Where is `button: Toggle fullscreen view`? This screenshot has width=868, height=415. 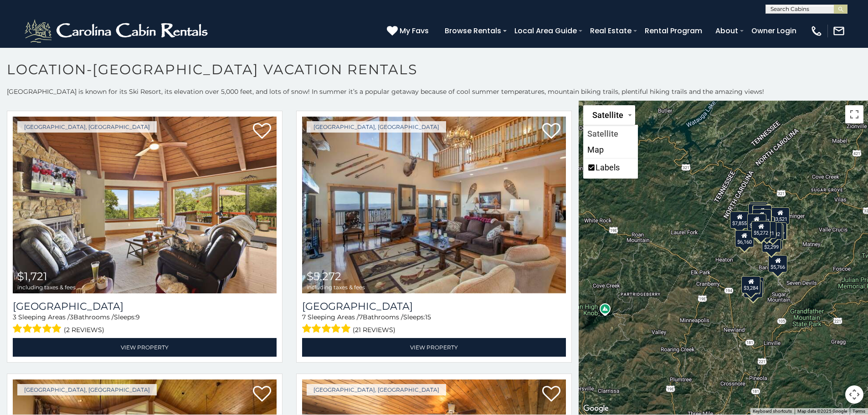 button: Toggle fullscreen view is located at coordinates (855, 114).